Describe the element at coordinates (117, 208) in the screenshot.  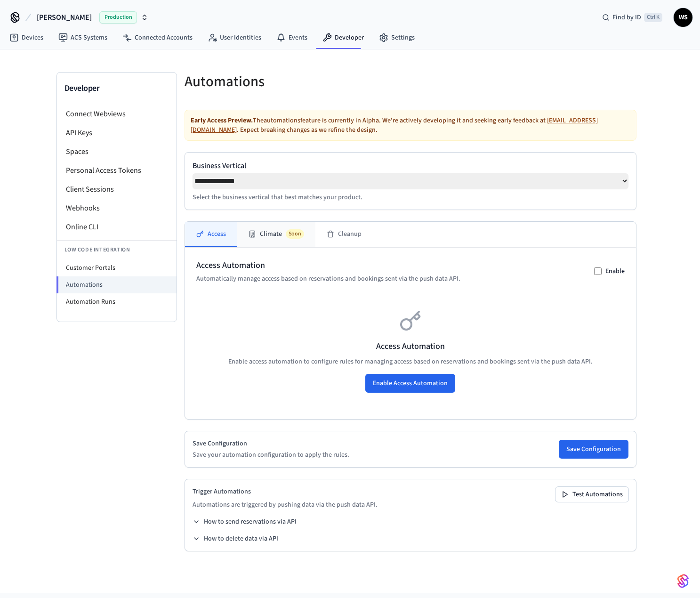
I see `li: Webhooks` at that location.